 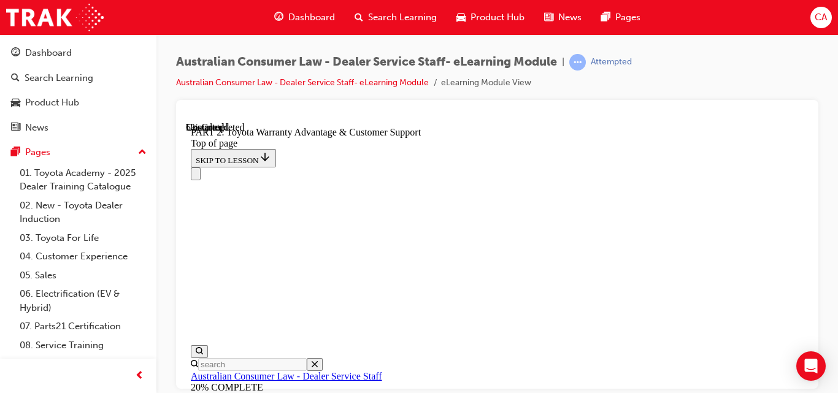 What do you see at coordinates (83, 345) in the screenshot?
I see `a: 08. Service Training` at bounding box center [83, 345].